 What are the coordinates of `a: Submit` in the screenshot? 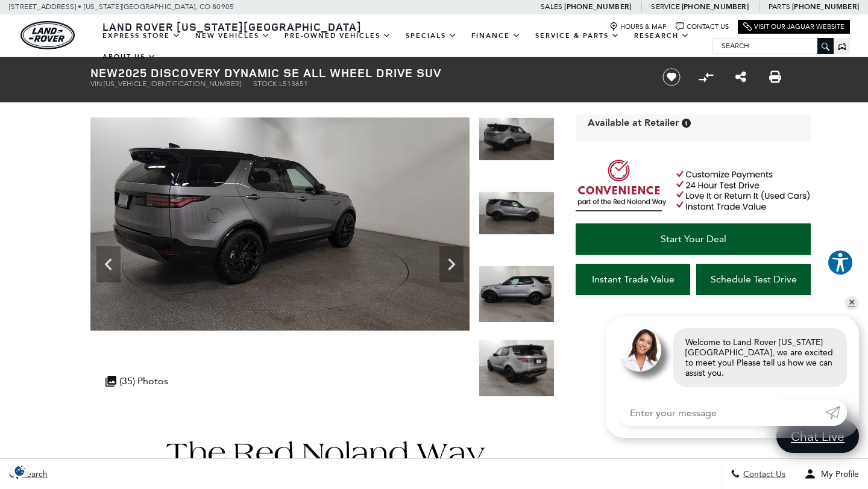 It's located at (835, 413).